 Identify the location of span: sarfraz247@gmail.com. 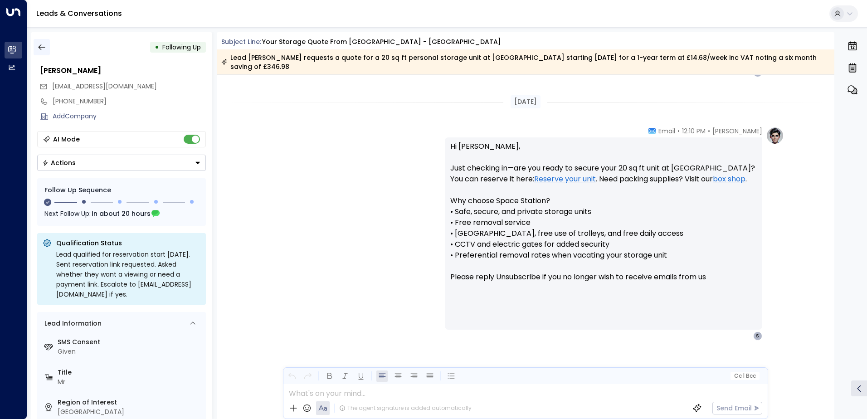
(104, 86).